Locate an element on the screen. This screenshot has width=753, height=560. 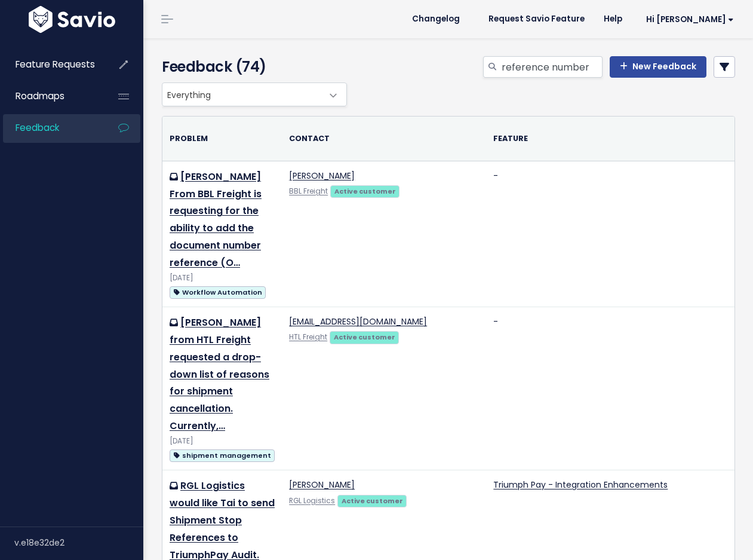
a: Triumph Pay - Integration Enhancements is located at coordinates (580, 485).